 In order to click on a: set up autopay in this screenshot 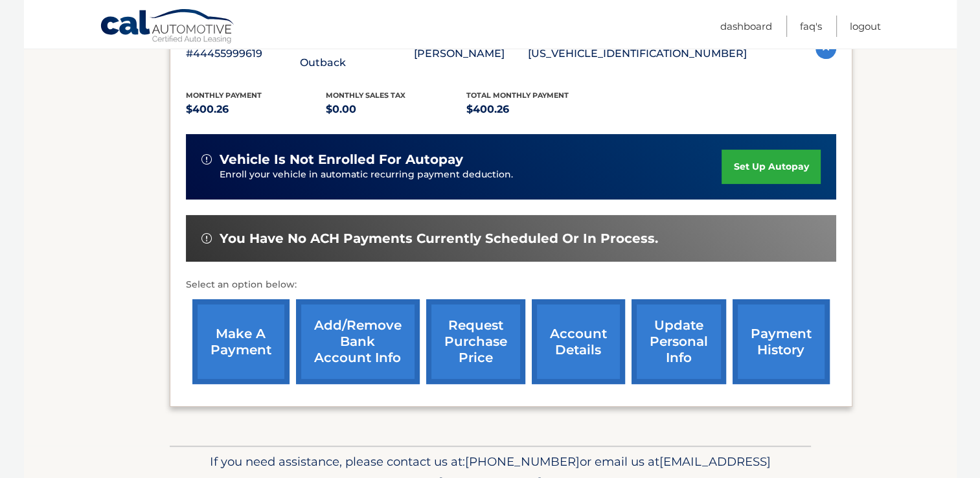, I will do `click(770, 167)`.